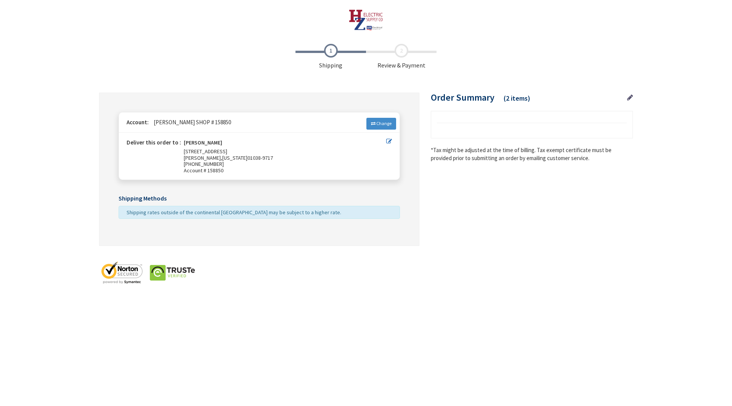 The height and width of the screenshot is (406, 732). Describe the element at coordinates (331, 57) in the screenshot. I see `span: Shipping` at that location.